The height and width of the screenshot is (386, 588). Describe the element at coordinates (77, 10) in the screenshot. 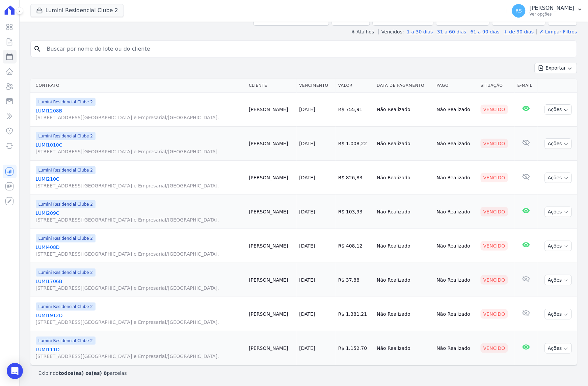

I see `button: Lumini Residencial Clube 2` at that location.